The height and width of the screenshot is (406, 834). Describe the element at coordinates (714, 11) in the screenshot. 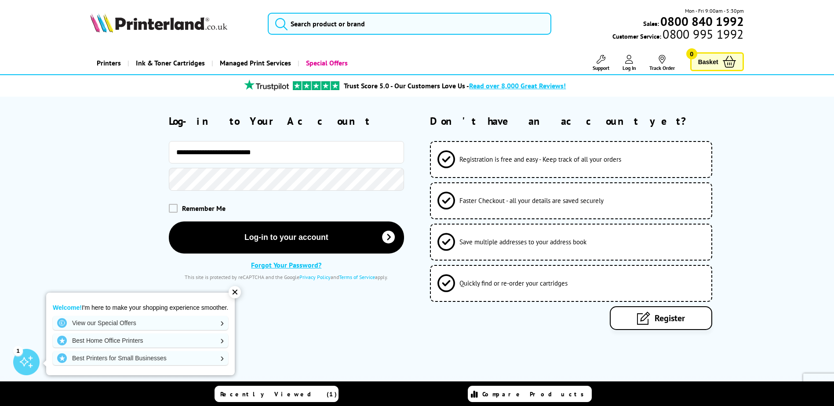

I see `span: Mon - Fri 9:00am - 5:30pm` at that location.